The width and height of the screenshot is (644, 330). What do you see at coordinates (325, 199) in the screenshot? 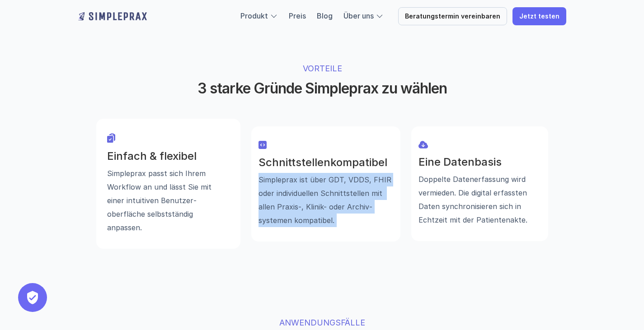
I see `p: Simpleprax ist über GDT, VDDS, FHIR oder individuellen Schnittstellen mit allen Praxis-, Klinik- ...` at bounding box center [325, 199].